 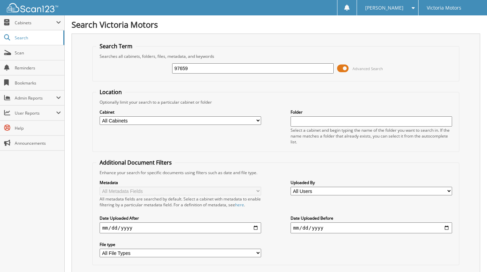 I want to click on label: Folder, so click(x=371, y=112).